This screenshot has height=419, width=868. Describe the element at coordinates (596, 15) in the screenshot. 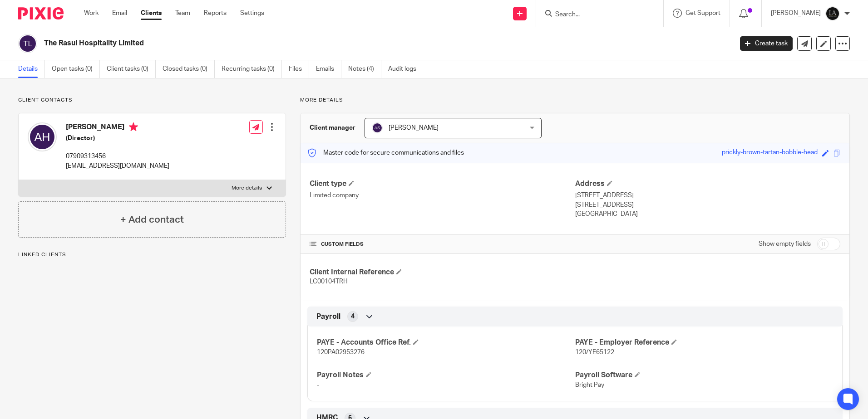

I see `input: Search` at that location.